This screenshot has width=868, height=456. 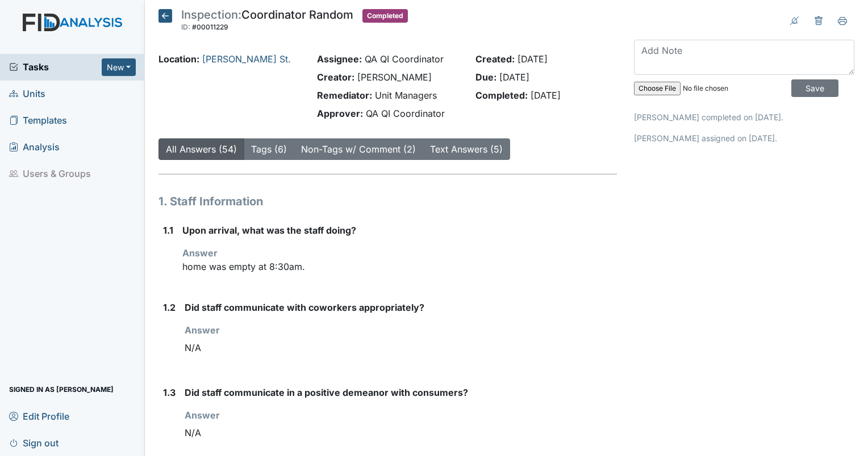 What do you see at coordinates (269, 230) in the screenshot?
I see `label: Upon arrival, what was the staff doing?` at bounding box center [269, 230].